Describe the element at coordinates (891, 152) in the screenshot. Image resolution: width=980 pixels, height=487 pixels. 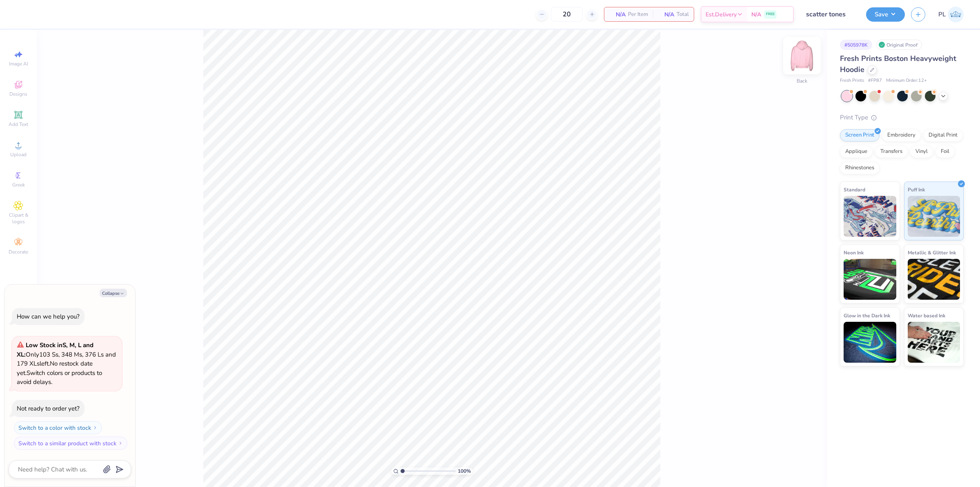
I see `div: Transfers` at that location.